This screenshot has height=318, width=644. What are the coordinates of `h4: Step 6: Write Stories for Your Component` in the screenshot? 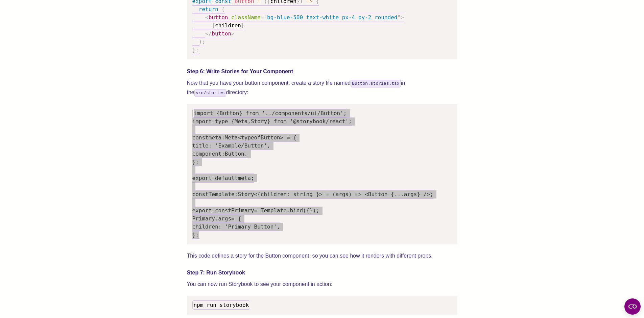 It's located at (322, 72).